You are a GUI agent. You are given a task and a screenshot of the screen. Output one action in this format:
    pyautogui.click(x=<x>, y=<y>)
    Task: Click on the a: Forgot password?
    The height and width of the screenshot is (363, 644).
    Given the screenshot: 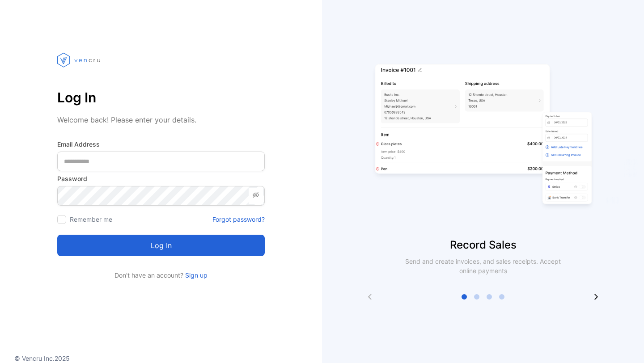 What is the action you would take?
    pyautogui.click(x=238, y=219)
    